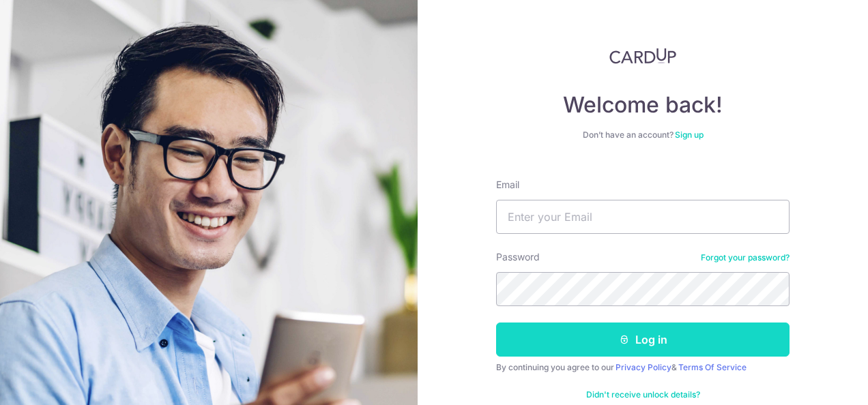 Image resolution: width=868 pixels, height=405 pixels. Describe the element at coordinates (643, 135) in the screenshot. I see `div: Don’t have an account?` at that location.